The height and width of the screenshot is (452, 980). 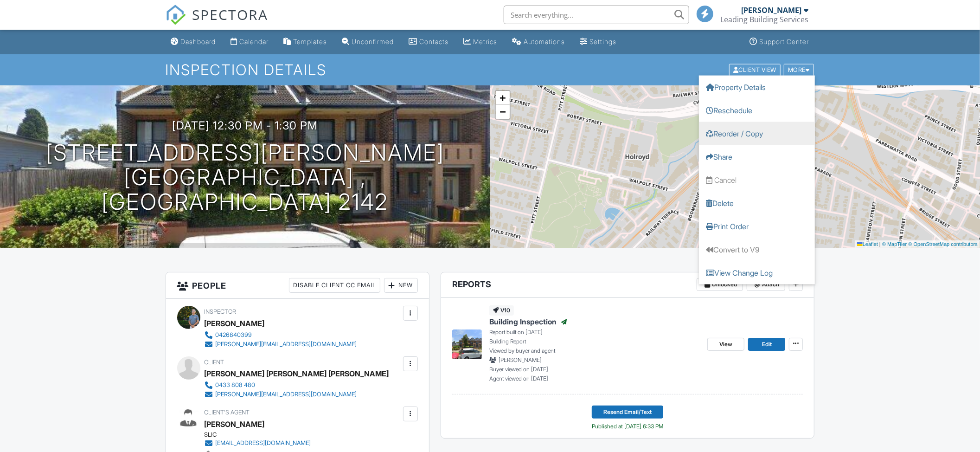 I want to click on div: Dashboard, so click(x=199, y=41).